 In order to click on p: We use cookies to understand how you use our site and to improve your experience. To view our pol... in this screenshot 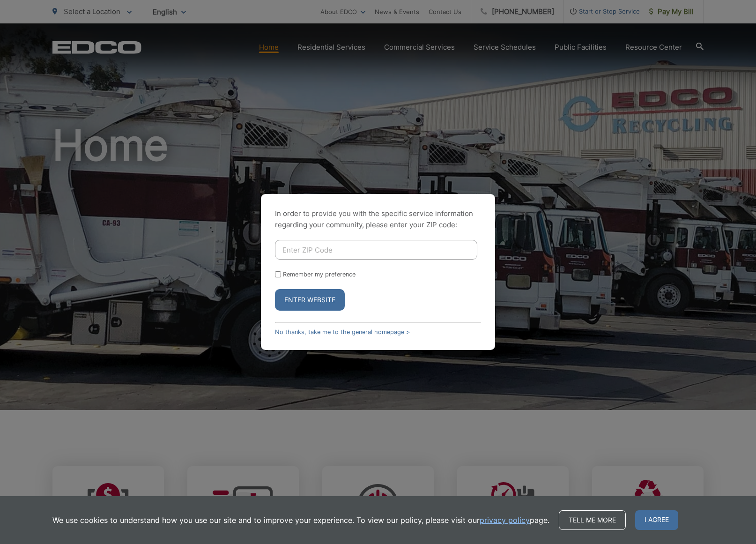, I will do `click(301, 520)`.